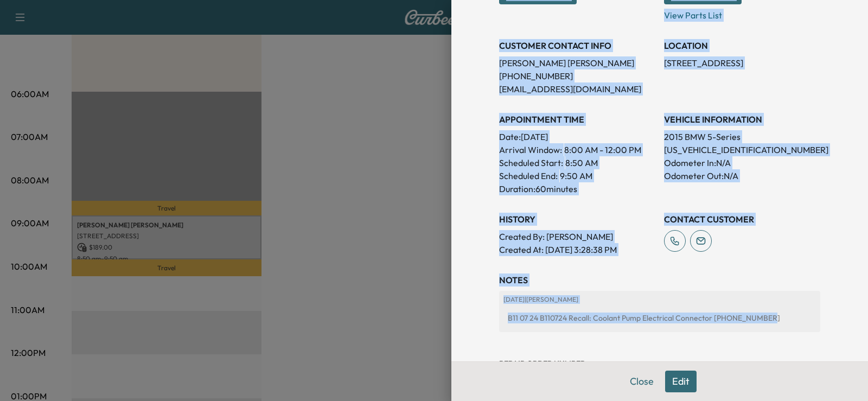  What do you see at coordinates (577, 45) in the screenshot?
I see `h3: CUSTOMER CONTACT INFO` at bounding box center [577, 45].